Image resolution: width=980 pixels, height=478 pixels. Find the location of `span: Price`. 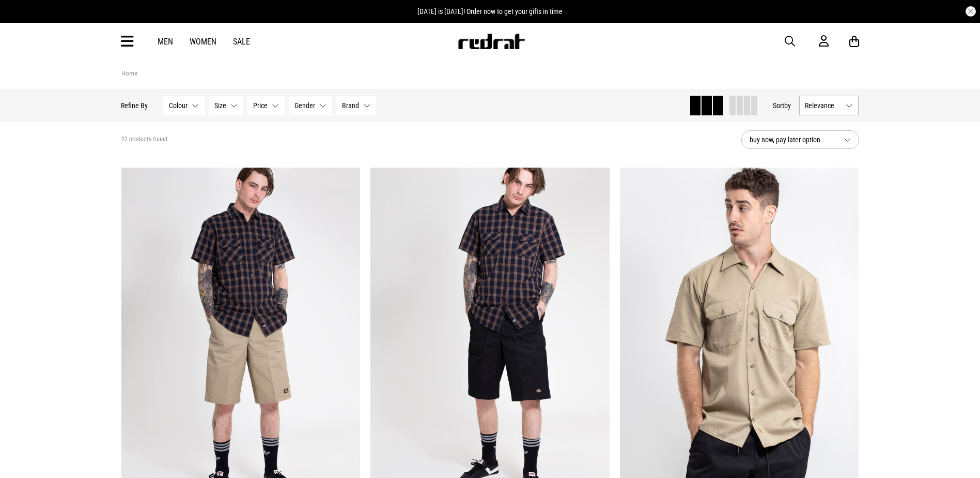

span: Price is located at coordinates (261, 106).